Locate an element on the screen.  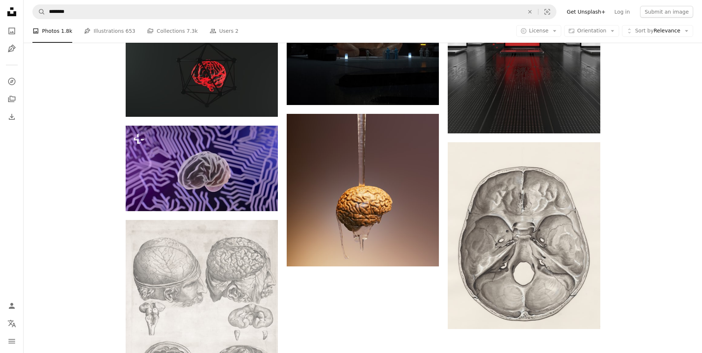
button: Submit an image is located at coordinates (667, 12).